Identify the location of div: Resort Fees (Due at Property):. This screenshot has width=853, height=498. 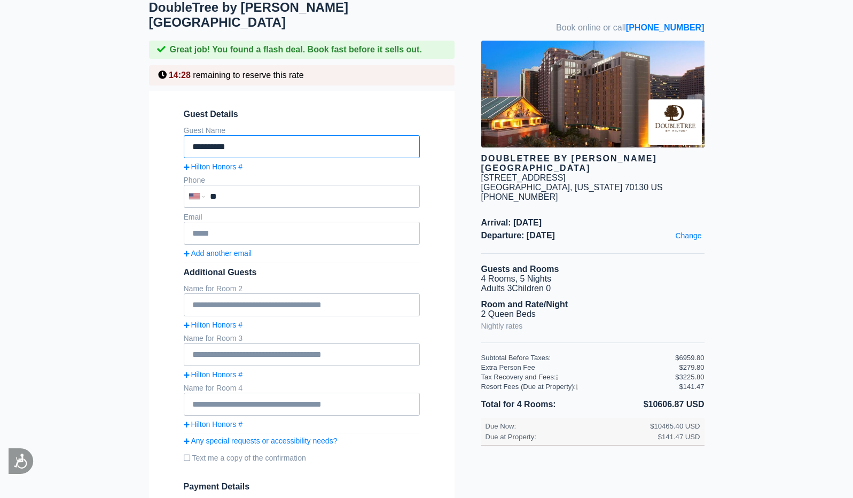
(580, 386).